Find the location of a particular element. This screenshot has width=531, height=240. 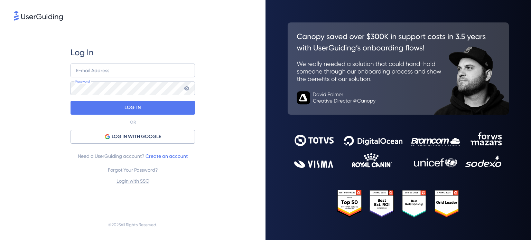

a: Forgot Your Password? is located at coordinates (133, 170).